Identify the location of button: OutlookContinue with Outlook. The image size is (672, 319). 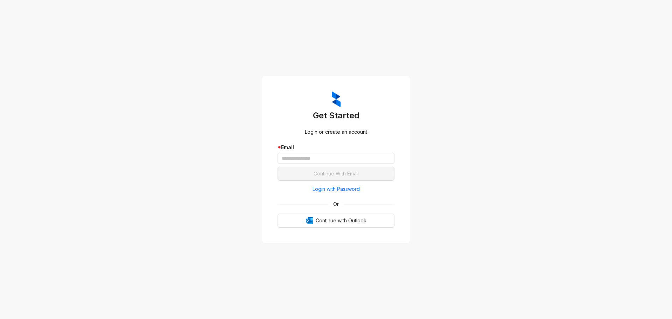
(336, 220).